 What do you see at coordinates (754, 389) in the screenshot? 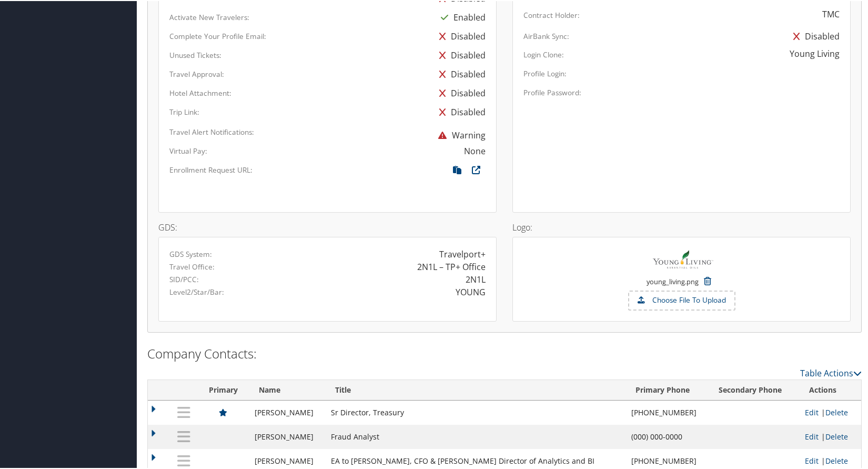
I see `th: Secondary Phone` at bounding box center [754, 389].